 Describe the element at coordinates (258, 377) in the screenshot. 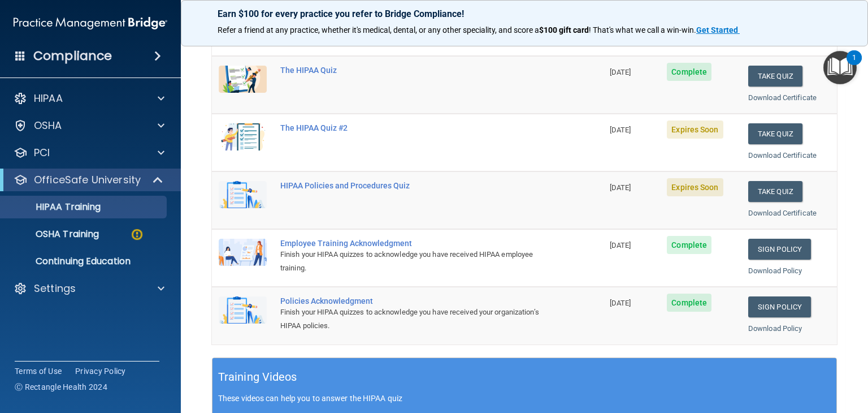

I see `h5: Training Videos` at that location.